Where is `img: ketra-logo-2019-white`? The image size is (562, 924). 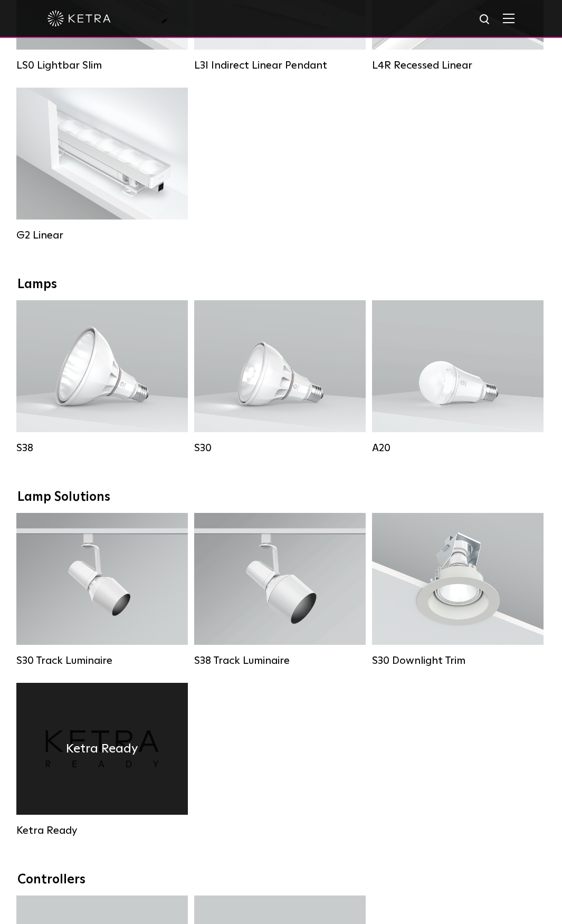
img: ketra-logo-2019-white is located at coordinates (79, 19).